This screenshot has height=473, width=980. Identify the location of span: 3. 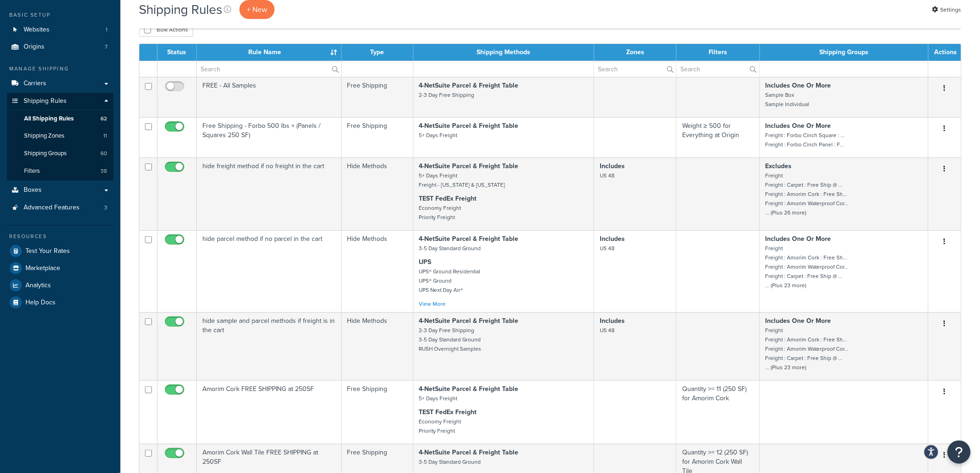
(106, 166).